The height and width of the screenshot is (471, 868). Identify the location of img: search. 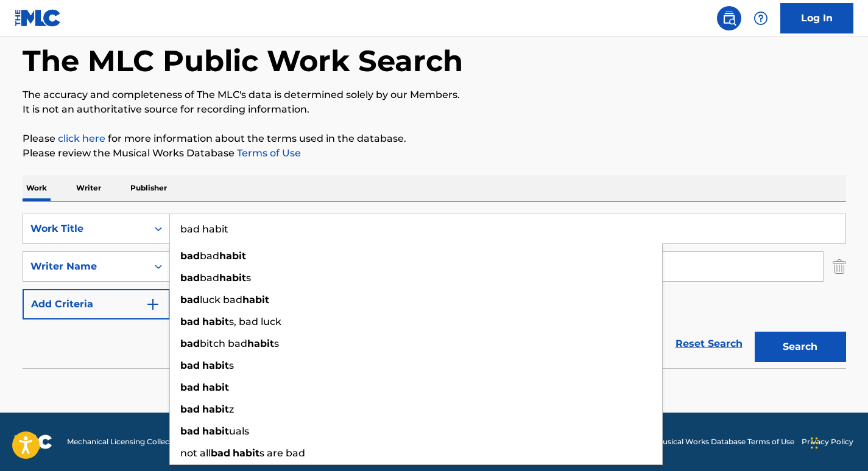
(729, 18).